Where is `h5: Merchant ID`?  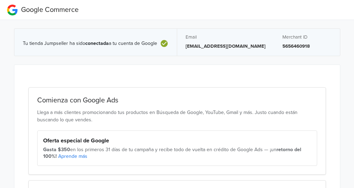
h5: Merchant ID is located at coordinates (307, 37).